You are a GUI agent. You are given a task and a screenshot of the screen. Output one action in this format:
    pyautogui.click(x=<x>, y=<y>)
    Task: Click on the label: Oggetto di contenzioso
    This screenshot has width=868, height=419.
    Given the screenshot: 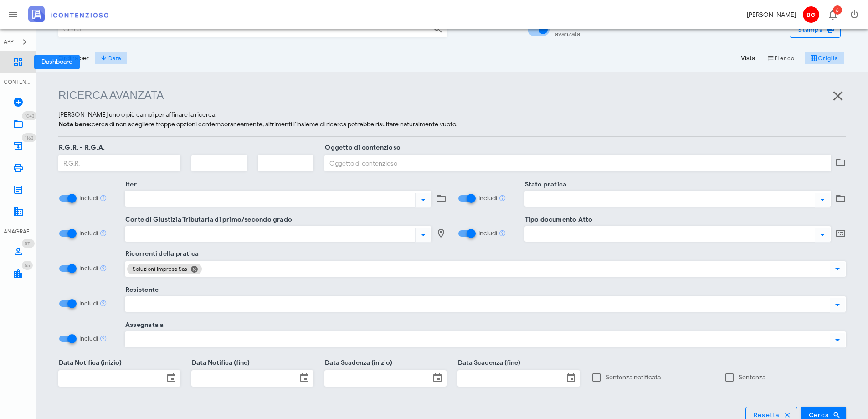 What is the action you would take?
    pyautogui.click(x=362, y=148)
    